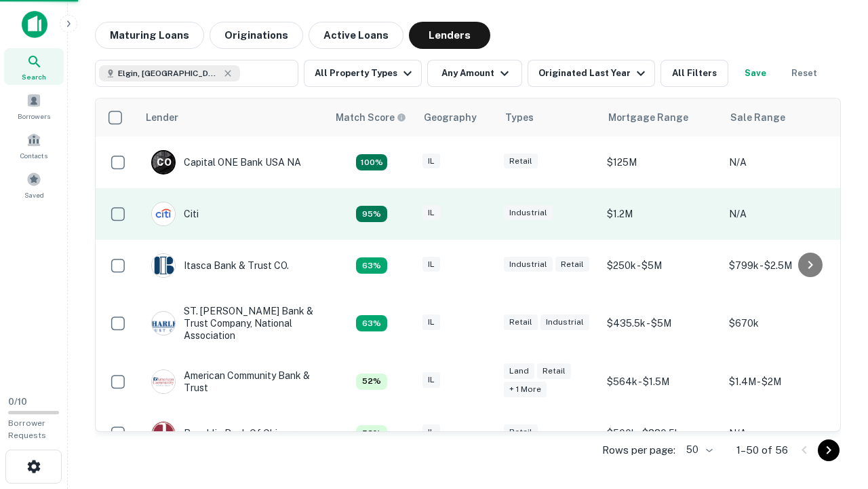  What do you see at coordinates (520, 117) in the screenshot?
I see `div: Types` at bounding box center [520, 117].